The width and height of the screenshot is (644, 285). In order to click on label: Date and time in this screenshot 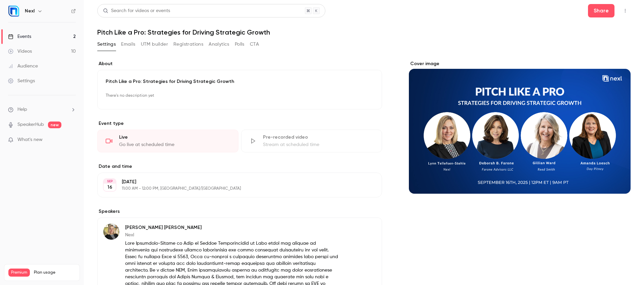, I will do `click(239, 166)`.